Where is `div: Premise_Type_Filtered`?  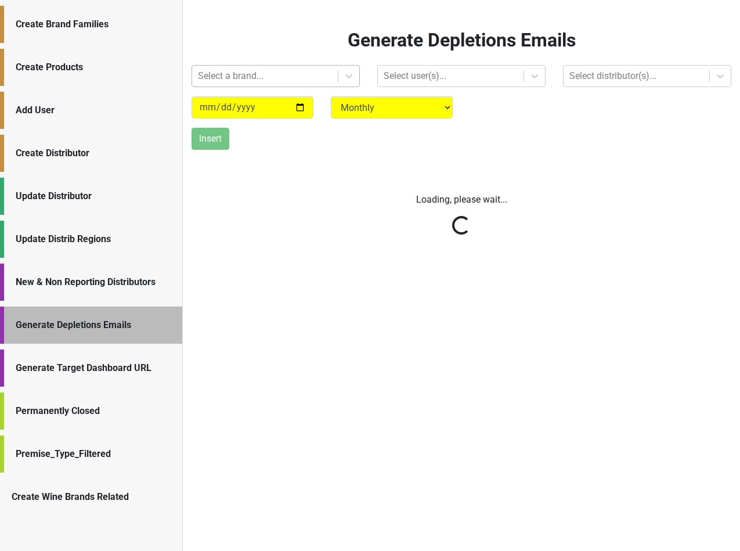 div: Premise_Type_Filtered is located at coordinates (93, 454).